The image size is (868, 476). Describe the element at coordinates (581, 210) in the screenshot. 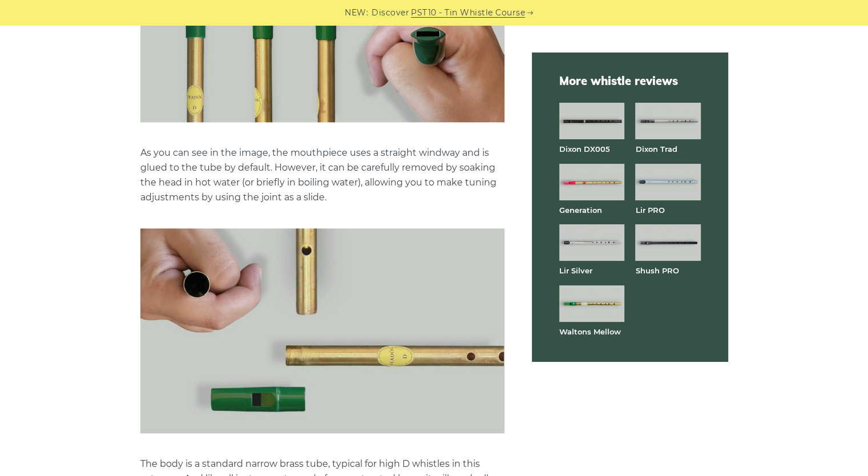

I see `a: Generation` at that location.